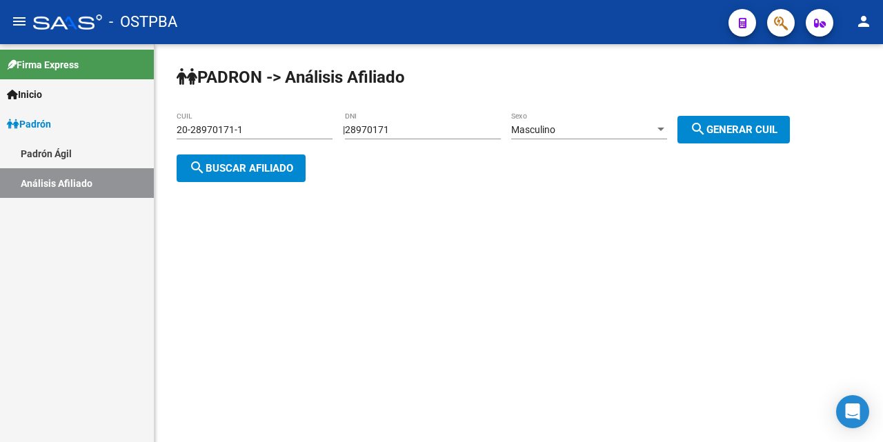 This screenshot has height=442, width=883. What do you see at coordinates (853, 412) in the screenshot?
I see `div: Open Intercom Messenger` at bounding box center [853, 412].